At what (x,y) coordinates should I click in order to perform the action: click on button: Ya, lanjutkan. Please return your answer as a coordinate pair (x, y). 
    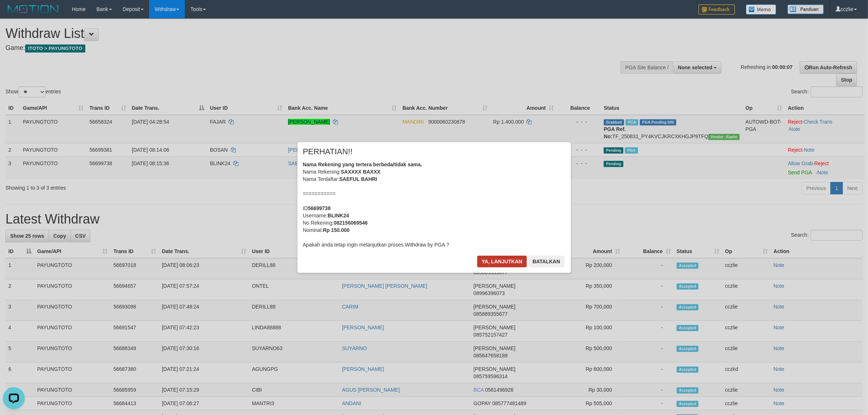
    Looking at the image, I should click on (502, 261).